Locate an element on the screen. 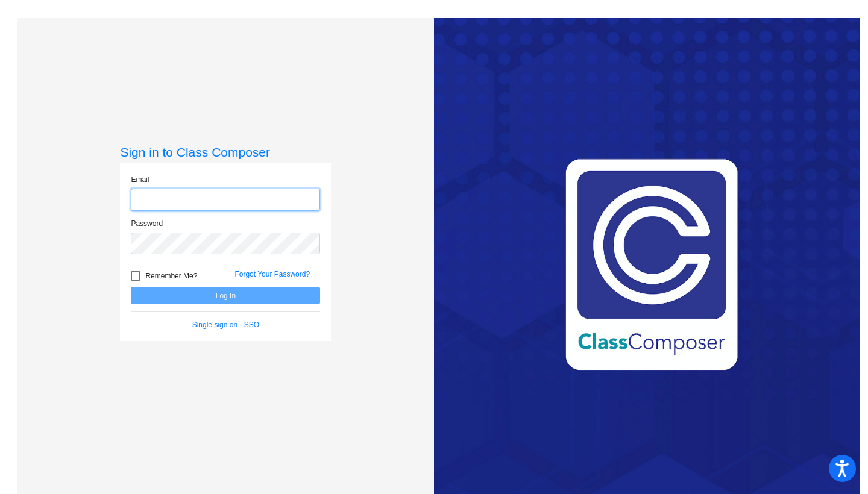 The width and height of the screenshot is (868, 494). label: Email is located at coordinates (140, 179).